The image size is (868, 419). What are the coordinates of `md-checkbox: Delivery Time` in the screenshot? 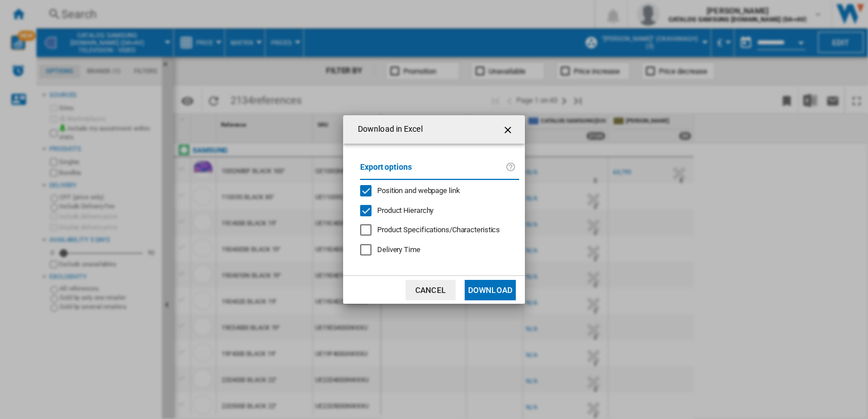 It's located at (440, 250).